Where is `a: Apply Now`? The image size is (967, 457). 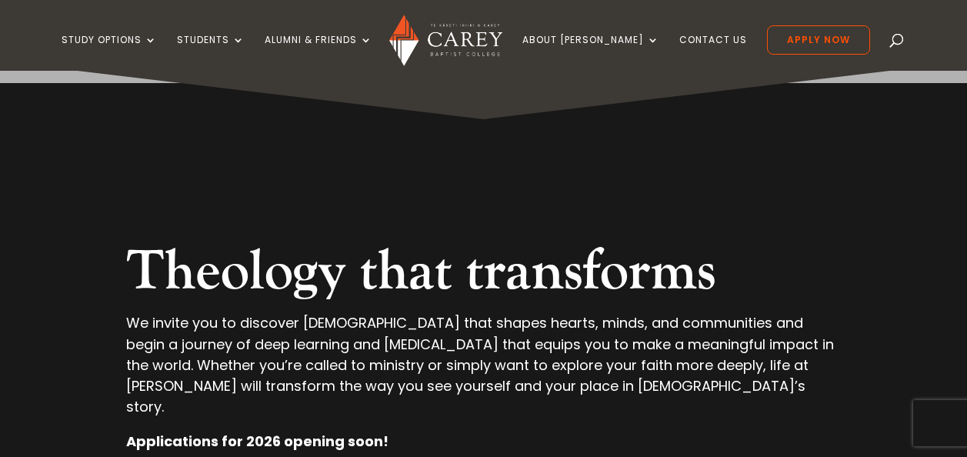 a: Apply Now is located at coordinates (818, 40).